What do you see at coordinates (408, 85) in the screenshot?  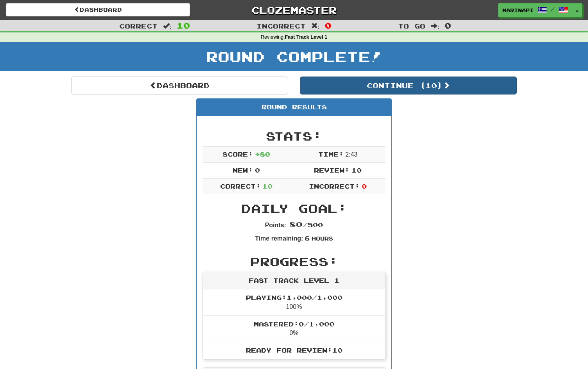 I see `button: Continue (10)` at bounding box center [408, 85].